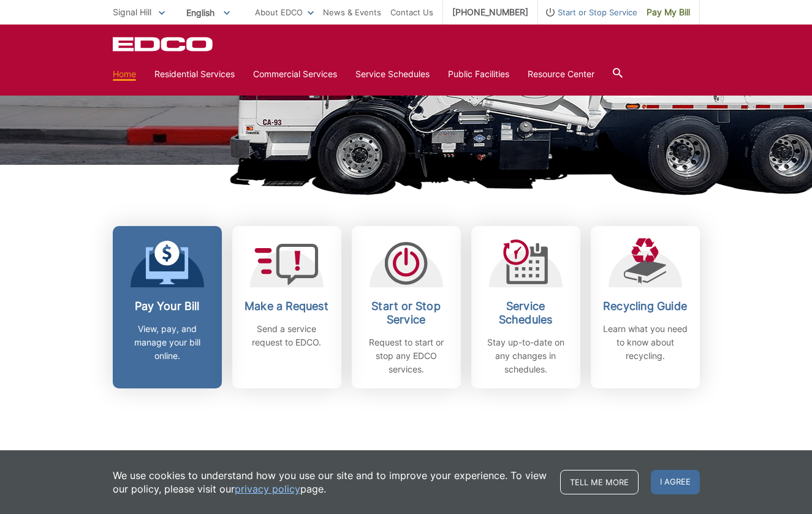 Image resolution: width=812 pixels, height=514 pixels. What do you see at coordinates (668, 12) in the screenshot?
I see `span: Pay My Bill` at bounding box center [668, 12].